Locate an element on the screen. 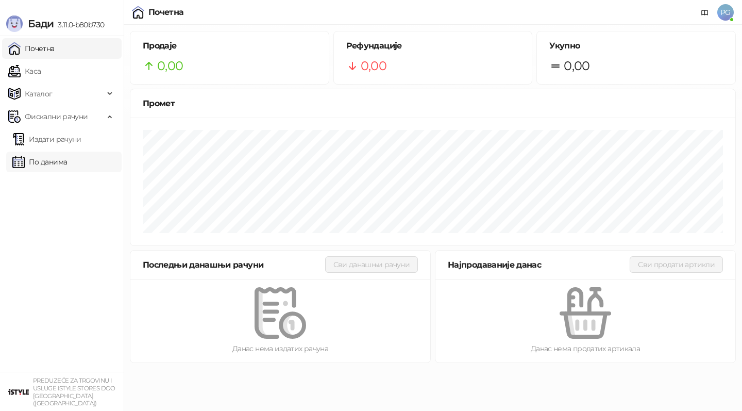 This screenshot has height=411, width=742. div: Данас нема продатих артикала is located at coordinates (585, 348).